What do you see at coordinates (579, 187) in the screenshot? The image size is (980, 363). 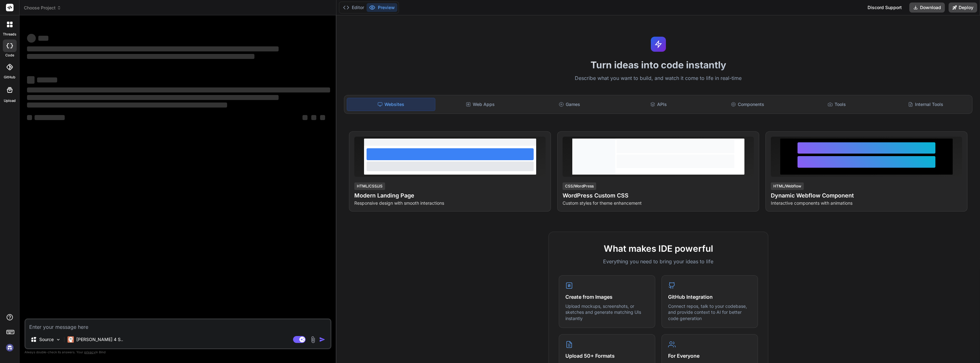 I see `div: CSS/WordPress` at bounding box center [579, 187].